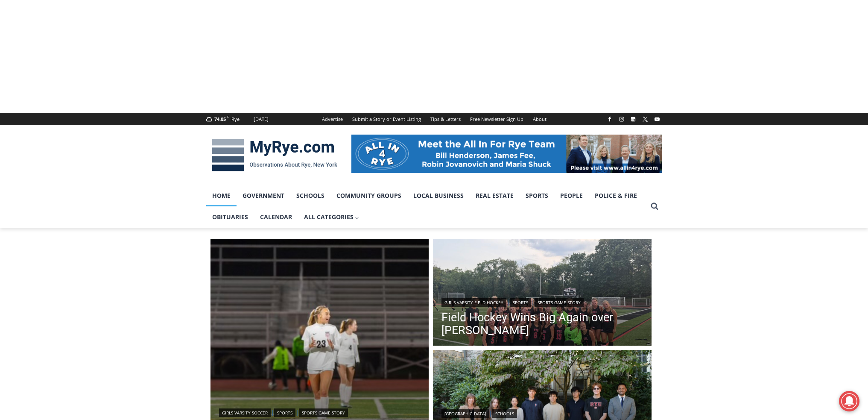  I want to click on a: Local Business, so click(439, 195).